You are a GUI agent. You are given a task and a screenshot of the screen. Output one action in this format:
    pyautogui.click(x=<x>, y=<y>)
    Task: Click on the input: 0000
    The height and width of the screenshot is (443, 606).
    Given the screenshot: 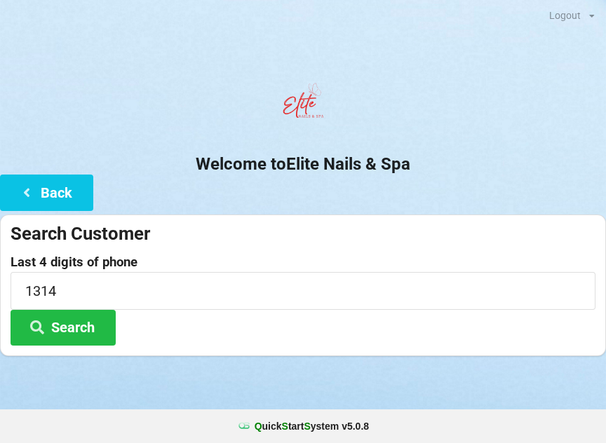 What is the action you would take?
    pyautogui.click(x=303, y=290)
    